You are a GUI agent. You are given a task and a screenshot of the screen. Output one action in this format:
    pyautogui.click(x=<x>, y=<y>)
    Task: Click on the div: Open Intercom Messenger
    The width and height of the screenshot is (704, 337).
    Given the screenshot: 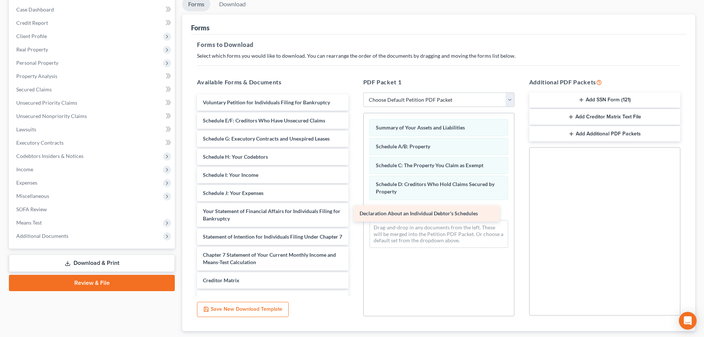 What is the action you would take?
    pyautogui.click(x=688, y=320)
    